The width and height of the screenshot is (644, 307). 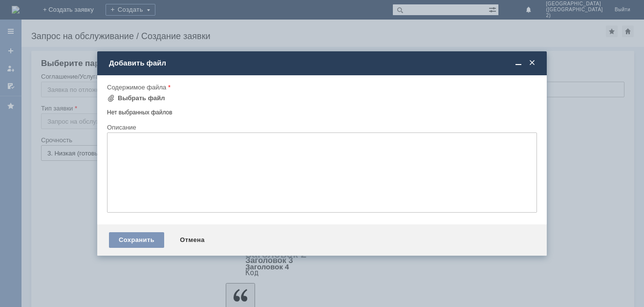 What do you see at coordinates (321, 87) in the screenshot?
I see `div: Содержимое файла` at bounding box center [321, 87].